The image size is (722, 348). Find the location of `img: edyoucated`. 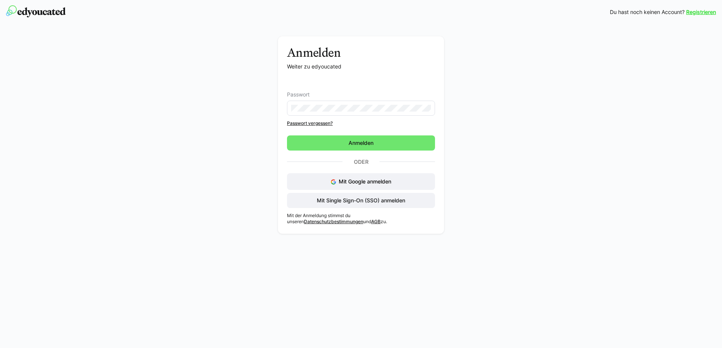

img: edyoucated is located at coordinates (36, 11).